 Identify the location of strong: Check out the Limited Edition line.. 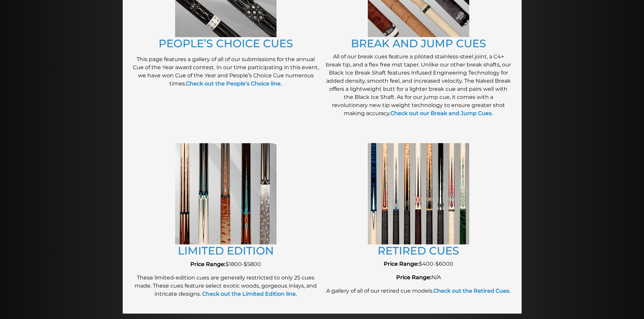
(250, 294).